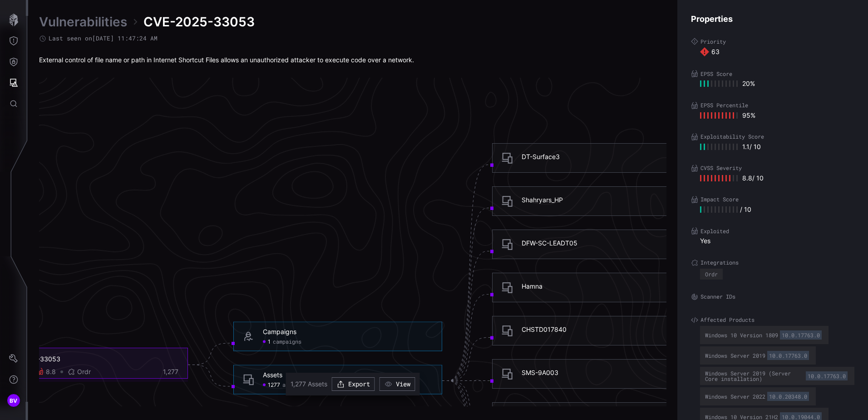  Describe the element at coordinates (269, 341) in the screenshot. I see `span: 1` at that location.